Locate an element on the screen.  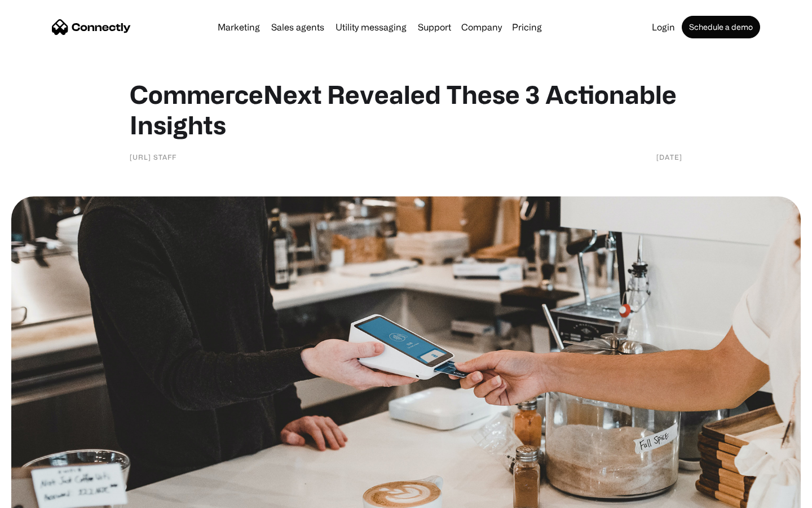
a: Marketing is located at coordinates (239, 27).